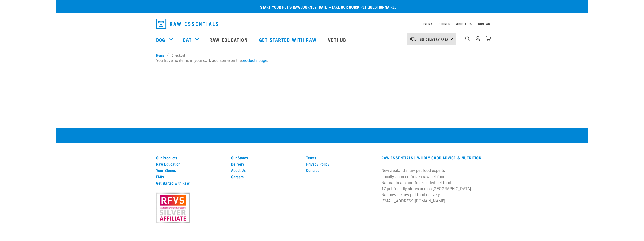 The width and height of the screenshot is (644, 241). Describe the element at coordinates (191, 176) in the screenshot. I see `a: FAQs` at that location.